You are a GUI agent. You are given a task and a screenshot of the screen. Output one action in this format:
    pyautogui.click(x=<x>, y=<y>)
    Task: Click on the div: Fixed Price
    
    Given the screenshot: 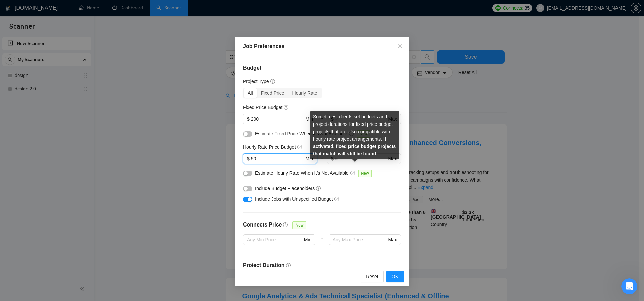 What is the action you would take?
    pyautogui.click(x=273, y=93)
    